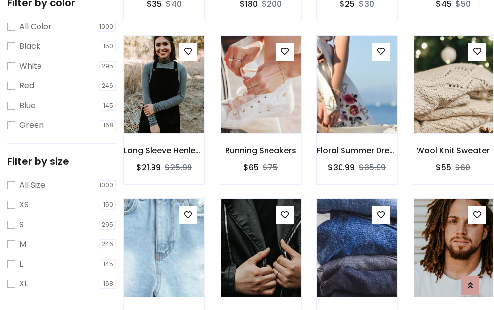  What do you see at coordinates (453, 150) in the screenshot?
I see `h6: Wool Knit Sweater` at bounding box center [453, 150].